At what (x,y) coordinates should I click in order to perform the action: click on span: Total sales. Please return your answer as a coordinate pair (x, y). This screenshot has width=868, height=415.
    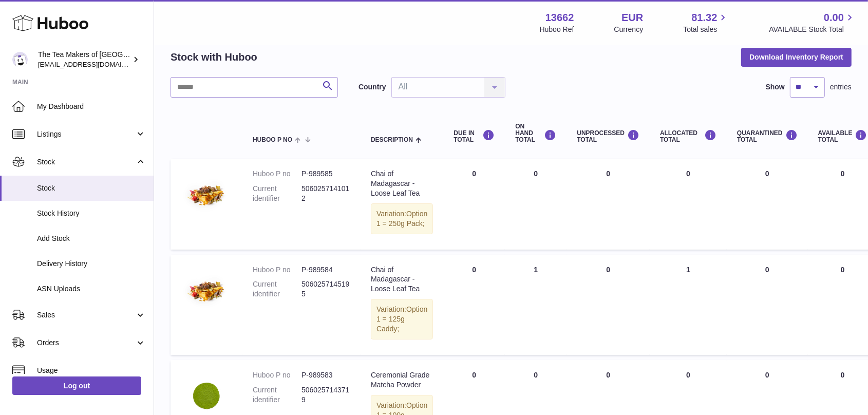
    Looking at the image, I should click on (706, 30).